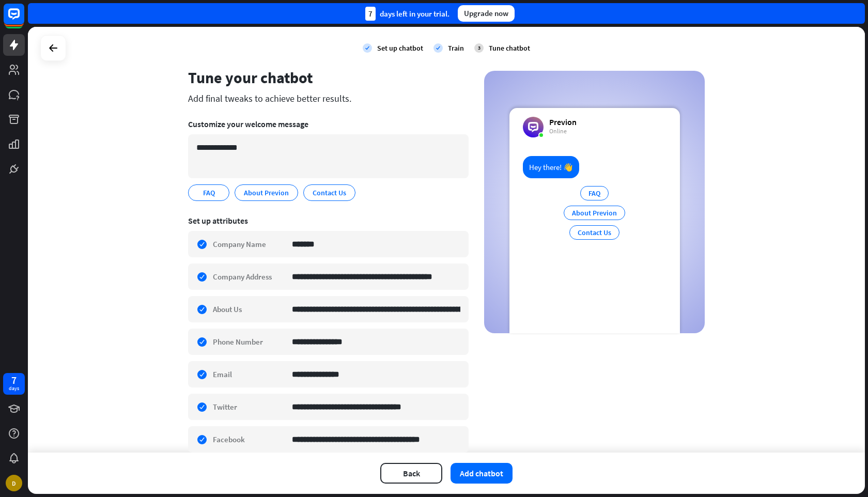 The width and height of the screenshot is (868, 497). I want to click on span: Contact Us, so click(329, 192).